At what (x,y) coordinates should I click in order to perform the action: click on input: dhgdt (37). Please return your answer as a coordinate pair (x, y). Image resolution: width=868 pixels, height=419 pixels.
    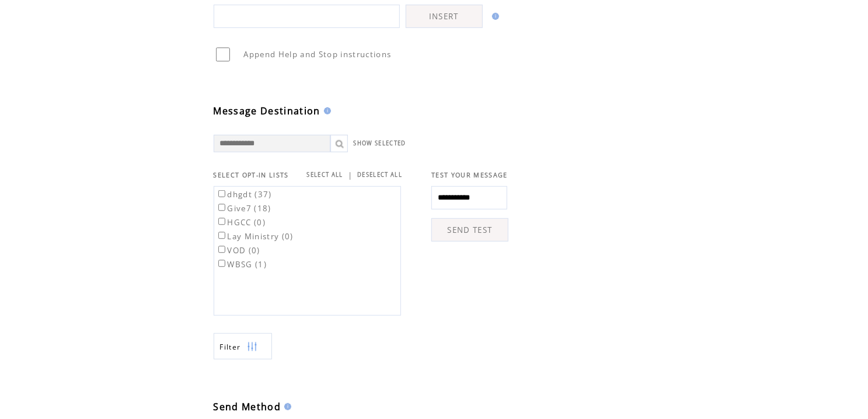
    Looking at the image, I should click on (222, 194).